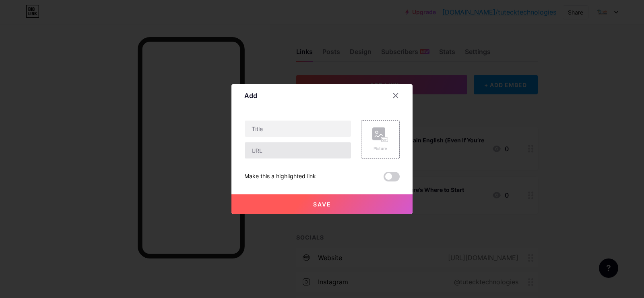 The width and height of the screenshot is (644, 298). Describe the element at coordinates (251, 96) in the screenshot. I see `div: Add` at that location.